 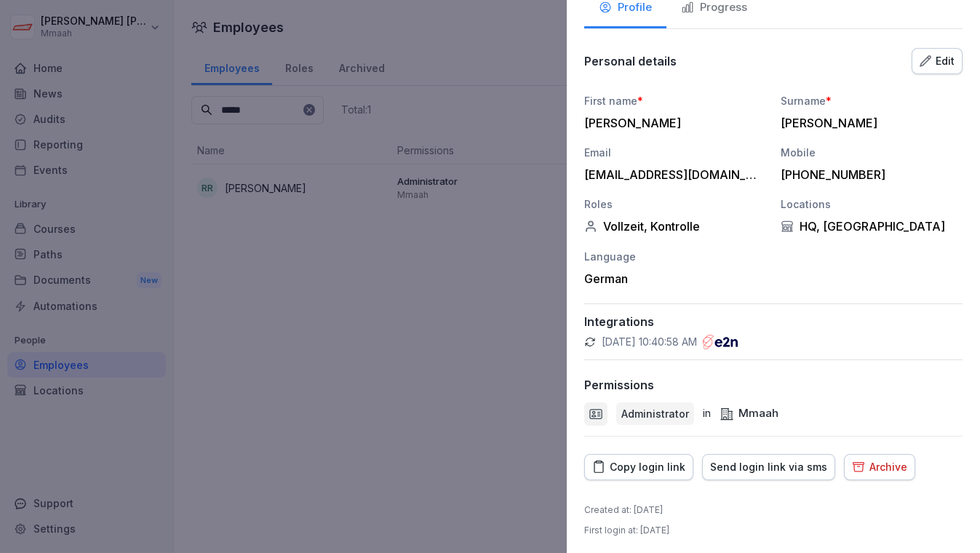 What do you see at coordinates (880, 467) in the screenshot?
I see `button: Archive` at bounding box center [880, 467].